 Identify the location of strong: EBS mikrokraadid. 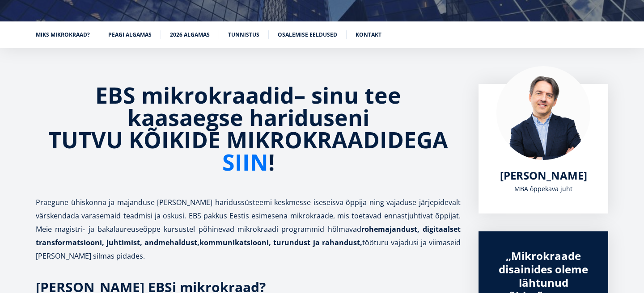
(195, 95).